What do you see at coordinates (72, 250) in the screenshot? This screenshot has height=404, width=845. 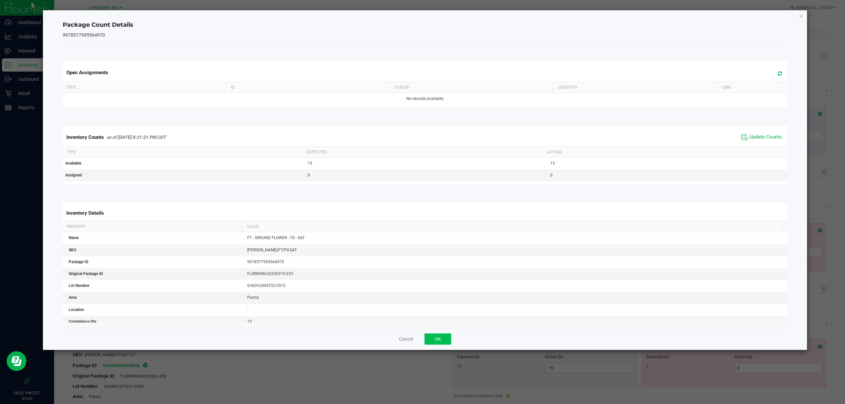 I see `span: SKU` at bounding box center [72, 250].